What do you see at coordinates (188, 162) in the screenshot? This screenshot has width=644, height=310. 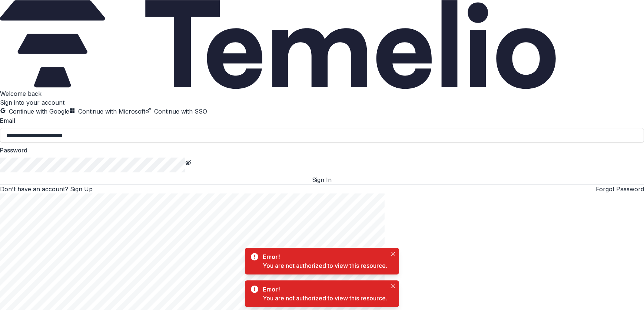 I see `button: Toggle password visibility` at bounding box center [188, 162].